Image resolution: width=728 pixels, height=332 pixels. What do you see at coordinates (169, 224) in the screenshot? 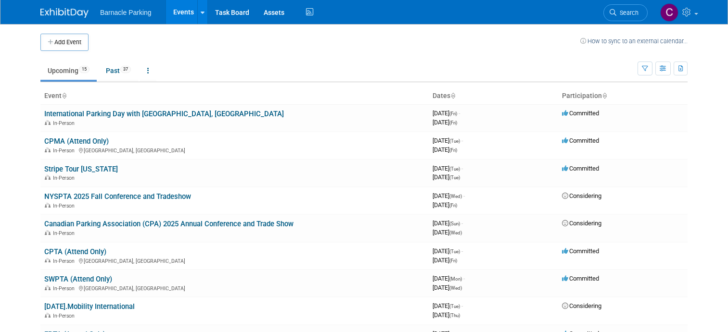
I see `a: Canadian Parking Association (CPA) 2025 Annual Conference and Trade Show` at bounding box center [169, 224].